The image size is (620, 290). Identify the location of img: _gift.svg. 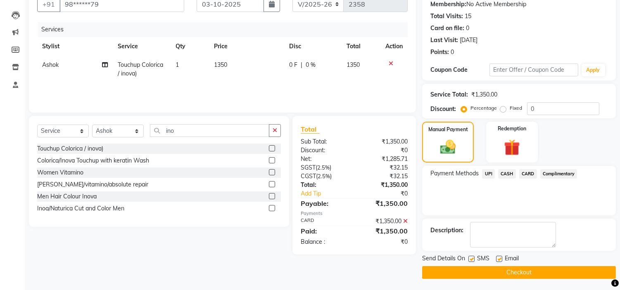
(511, 147).